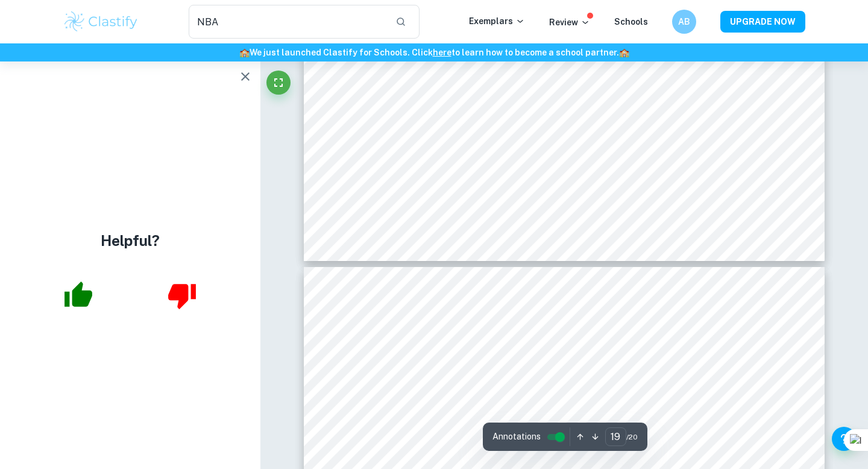 The height and width of the screenshot is (469, 868). Describe the element at coordinates (684, 22) in the screenshot. I see `h6: AB` at that location.